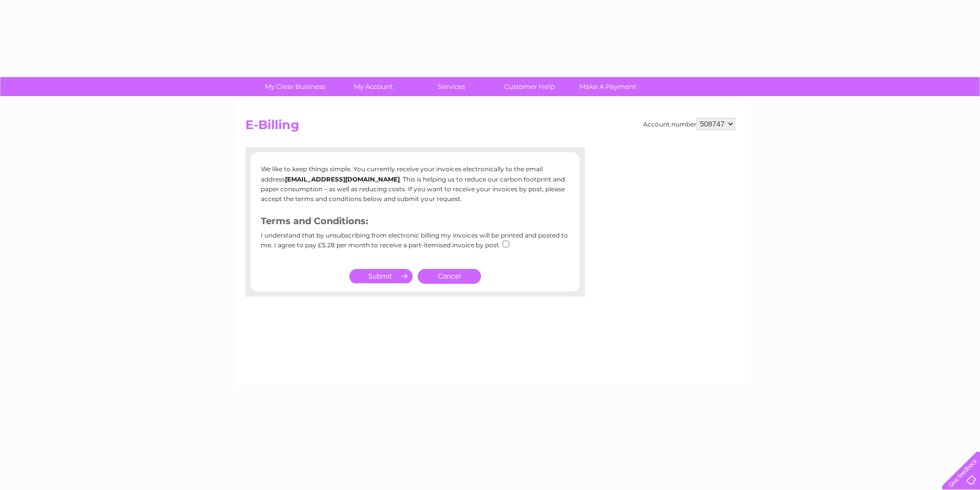 This screenshot has width=980, height=490. Describe the element at coordinates (415, 184) in the screenshot. I see `p: We like to keep things simple. You currently receive your invoices electronically to the email ad...` at that location.